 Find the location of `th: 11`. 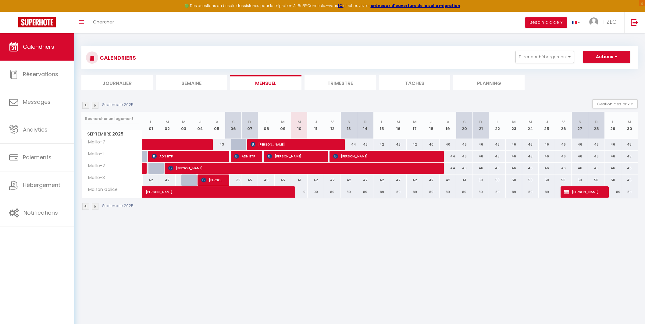

th: 11 is located at coordinates (316, 125).